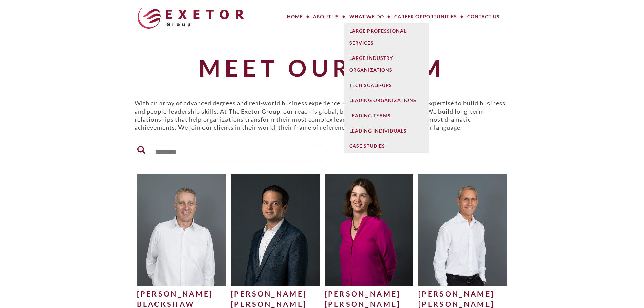  I want to click on img: Julie-H-500x625.jpg, so click(369, 230).